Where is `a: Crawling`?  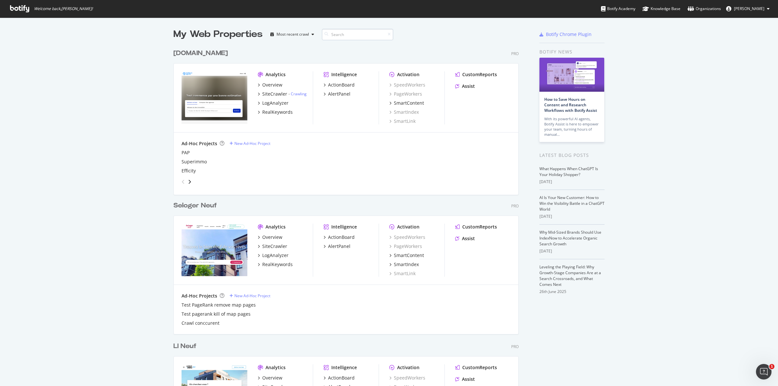 a: Crawling is located at coordinates (299, 94).